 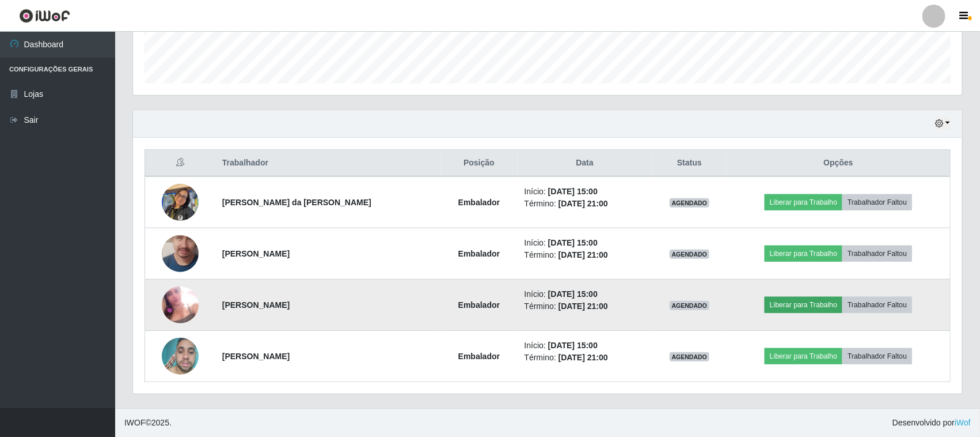 I want to click on img: 1725826685297.jpeg, so click(x=180, y=201).